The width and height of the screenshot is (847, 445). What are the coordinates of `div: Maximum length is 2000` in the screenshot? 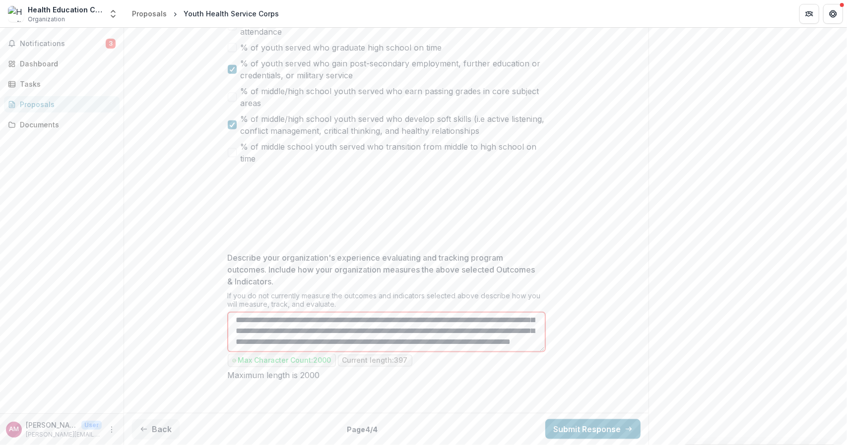 It's located at (386, 375).